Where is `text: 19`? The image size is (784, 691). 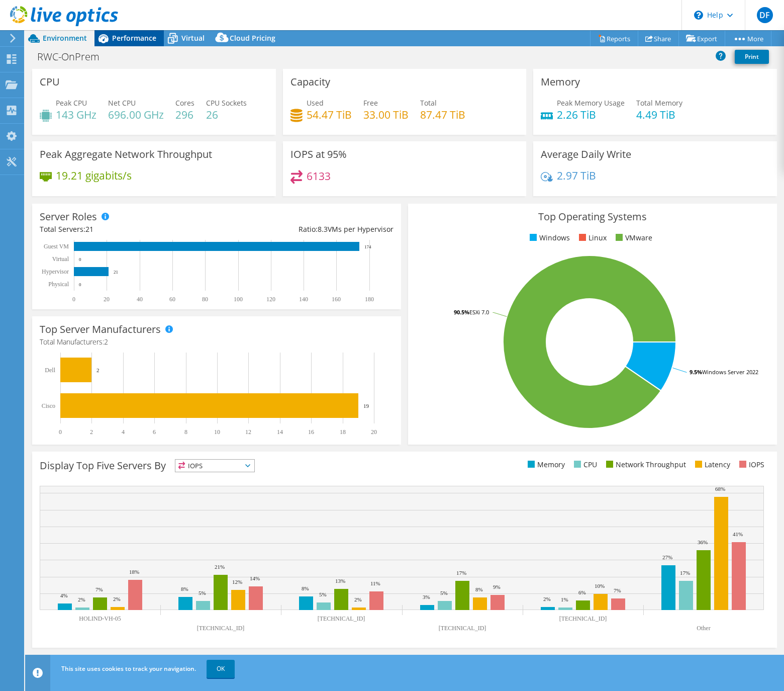 text: 19 is located at coordinates (367, 405).